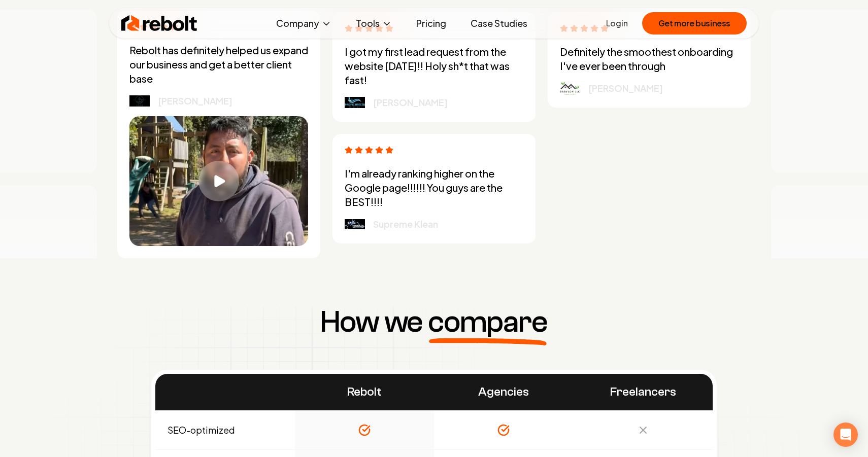 Image resolution: width=868 pixels, height=457 pixels. What do you see at coordinates (649, 59) in the screenshot?
I see `p: Definitely the smoothest onboarding I've ever been through` at bounding box center [649, 59].